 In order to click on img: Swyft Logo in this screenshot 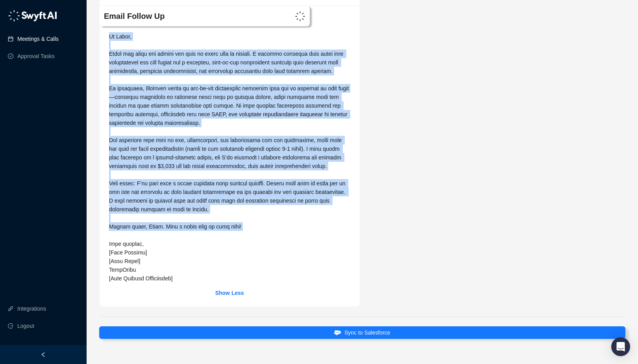, I will do `click(300, 16)`.